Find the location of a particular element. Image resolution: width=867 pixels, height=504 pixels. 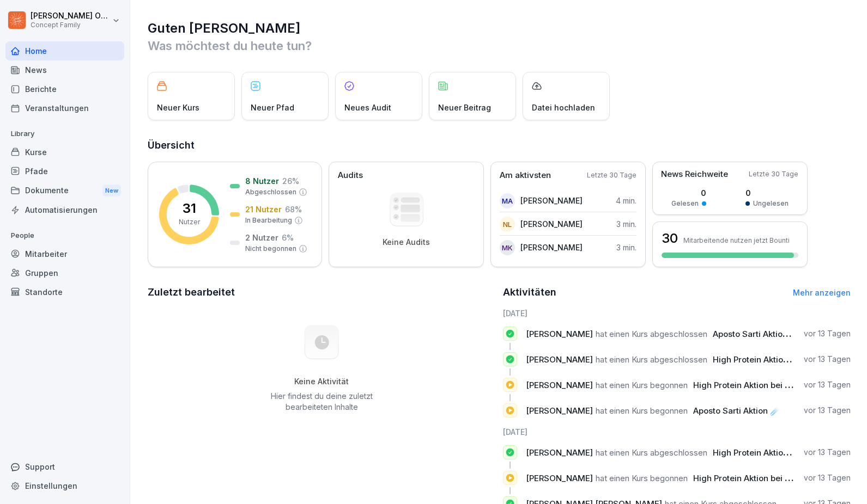

a: Home is located at coordinates (65, 51).